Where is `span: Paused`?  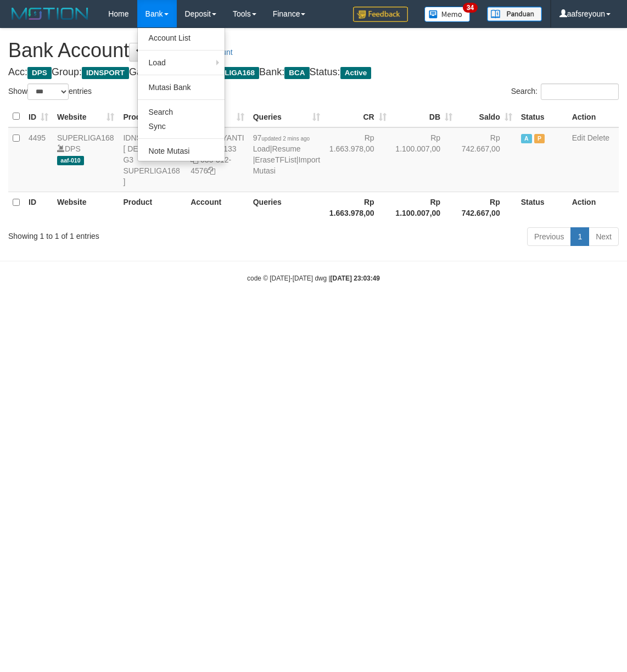 span: Paused is located at coordinates (540, 138).